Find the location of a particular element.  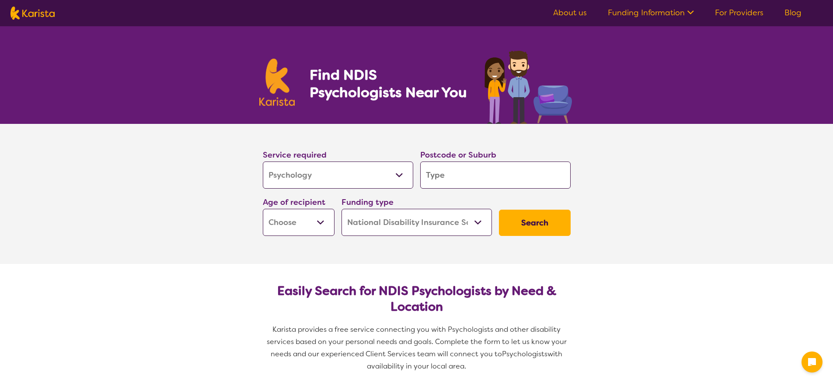

h2: Easily Search for NDIS Psychologists by Need & Location is located at coordinates (417, 299).